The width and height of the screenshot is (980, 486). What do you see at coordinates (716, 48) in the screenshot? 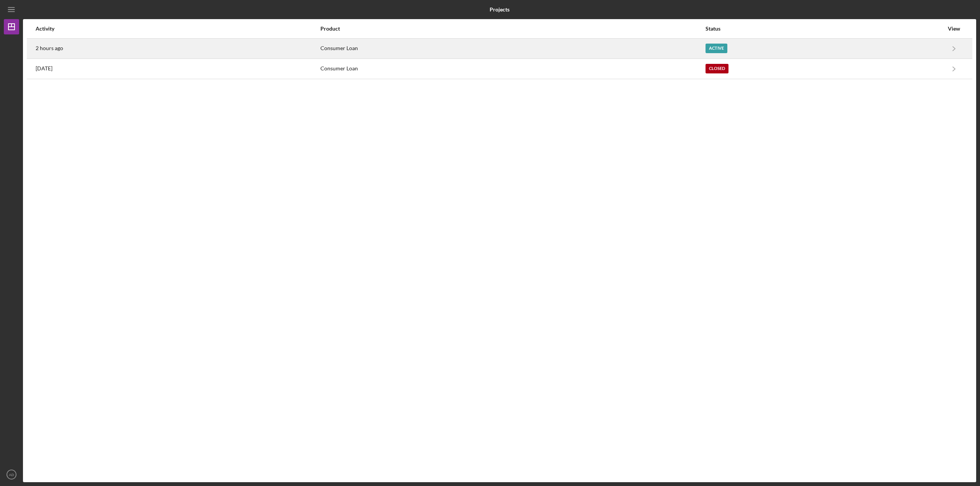
I see `div: Active` at bounding box center [716, 48].